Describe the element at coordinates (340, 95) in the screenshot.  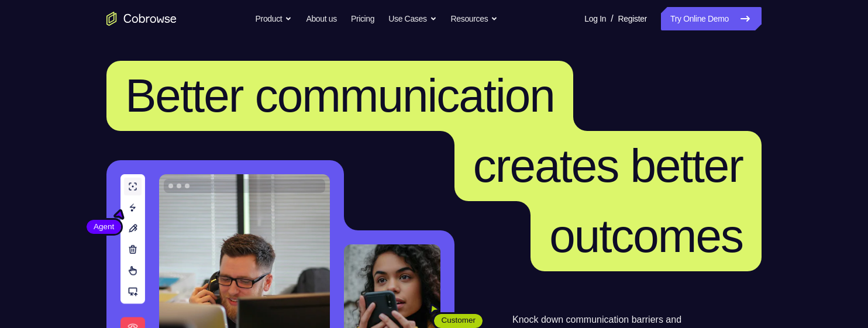
I see `span: Better communication` at that location.